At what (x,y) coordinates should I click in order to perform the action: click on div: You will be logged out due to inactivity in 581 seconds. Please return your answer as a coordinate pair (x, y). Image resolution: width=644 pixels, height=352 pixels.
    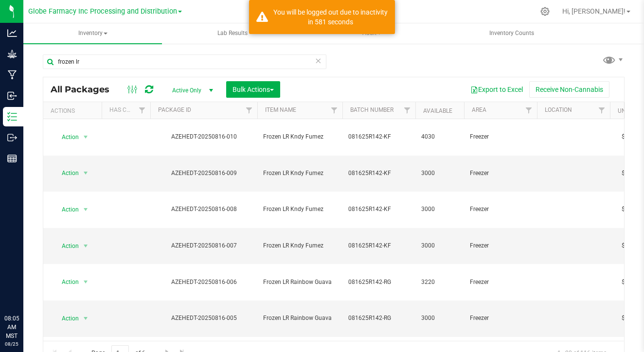
    Looking at the image, I should click on (331, 17).